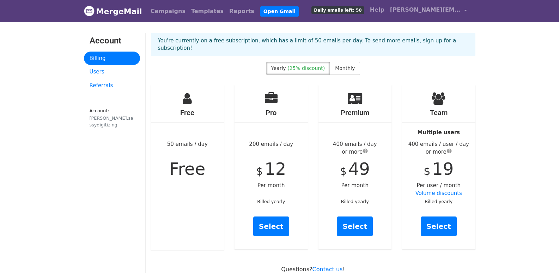  Describe the element at coordinates (439, 193) in the screenshot. I see `a: Volume discounts` at that location.